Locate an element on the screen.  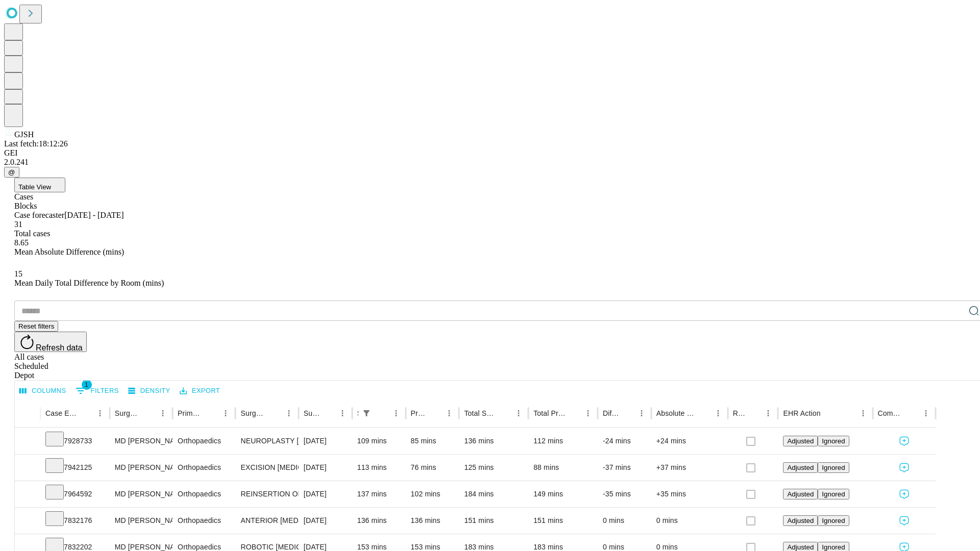
span: Total cases is located at coordinates (32, 233).